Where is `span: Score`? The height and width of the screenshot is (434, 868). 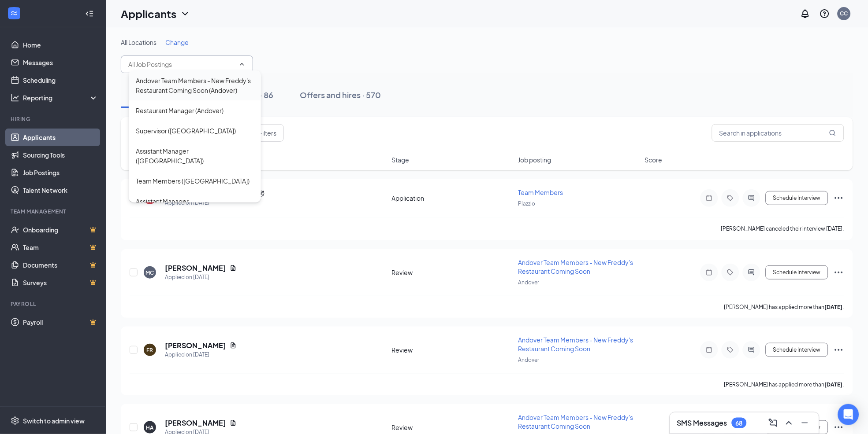
span: Score is located at coordinates (654, 160).